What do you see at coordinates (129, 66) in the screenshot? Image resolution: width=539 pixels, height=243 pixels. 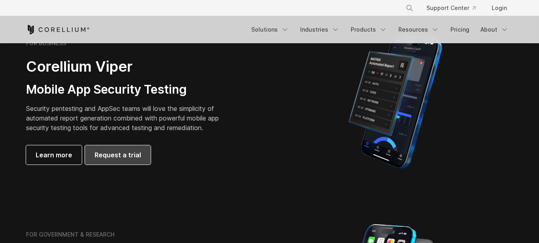 I see `h2: Corellium Viper` at bounding box center [129, 66].